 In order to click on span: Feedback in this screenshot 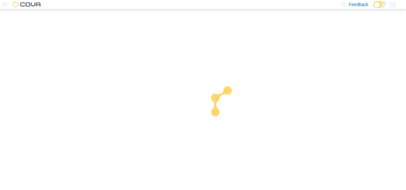, I will do `click(359, 4)`.